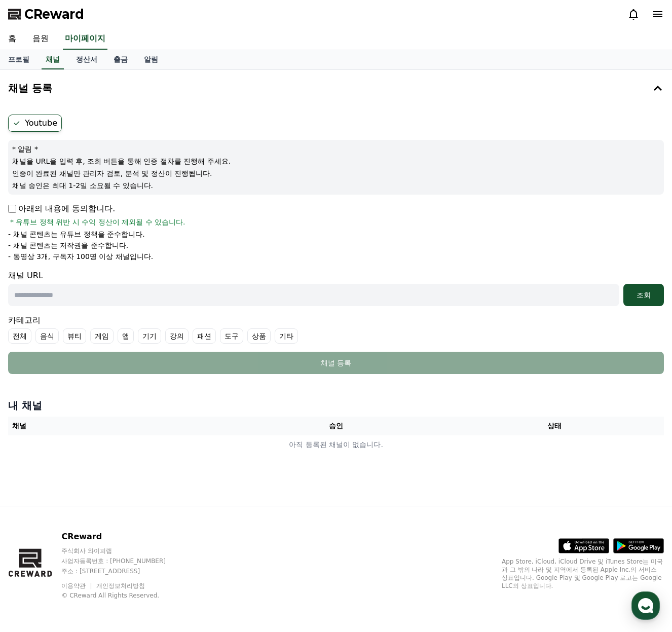  Describe the element at coordinates (98, 222) in the screenshot. I see `span: * 유튜브 정책 위반 시 수익 정산이 제외될 수 있습니다.` at that location.